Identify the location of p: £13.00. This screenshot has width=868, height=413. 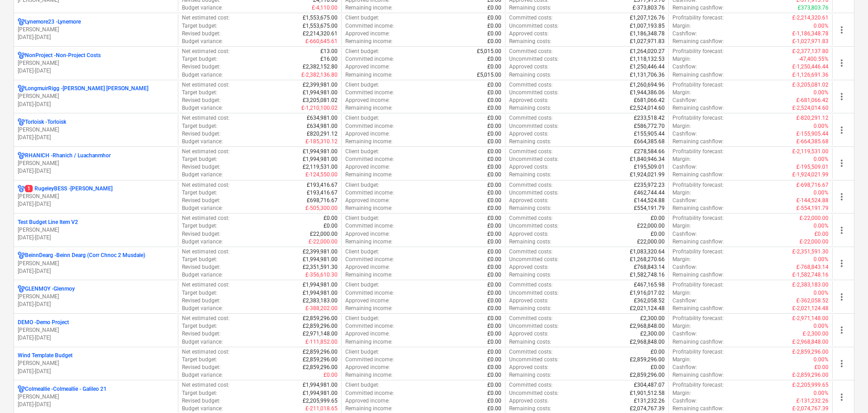
(329, 51).